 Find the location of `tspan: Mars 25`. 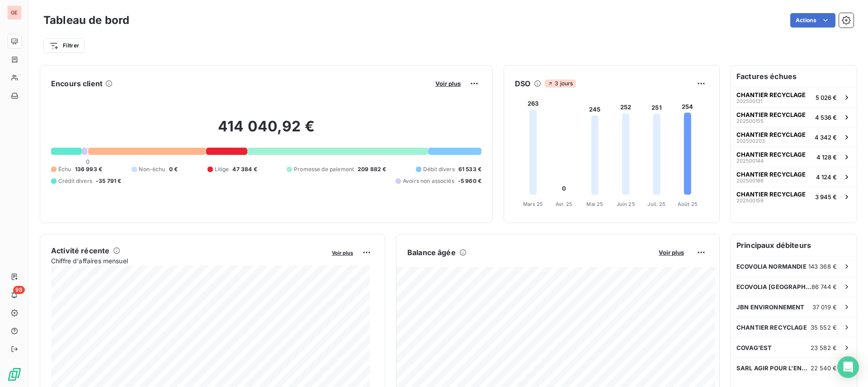

tspan: Mars 25 is located at coordinates (533, 204).